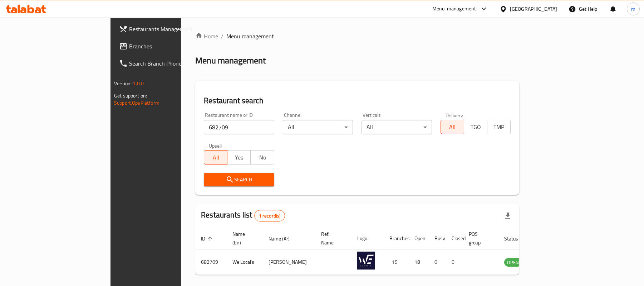 This screenshot has height=286, width=644. I want to click on nav: breadcrumb, so click(357, 36).